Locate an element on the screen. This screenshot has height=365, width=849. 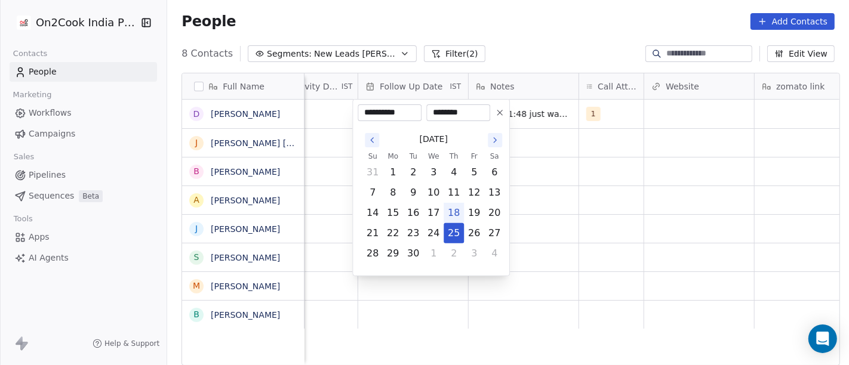
button: Thursday, September 25th, 2025, selected is located at coordinates (454, 233).